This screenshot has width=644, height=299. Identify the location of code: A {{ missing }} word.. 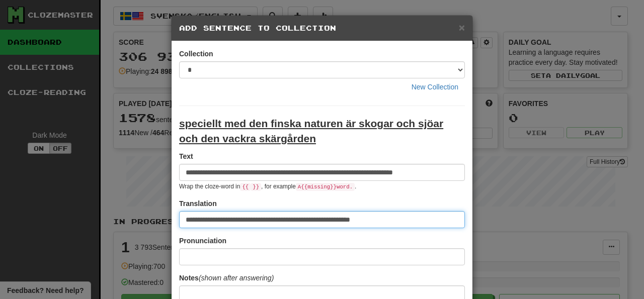
(325, 187).